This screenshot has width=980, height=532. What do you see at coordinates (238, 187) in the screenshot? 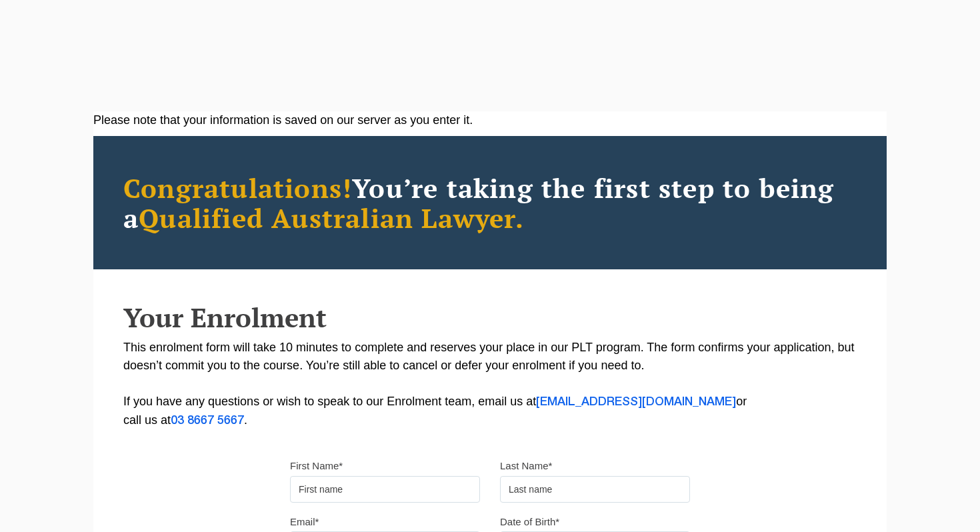
I see `span: Congratulations!` at bounding box center [238, 187].